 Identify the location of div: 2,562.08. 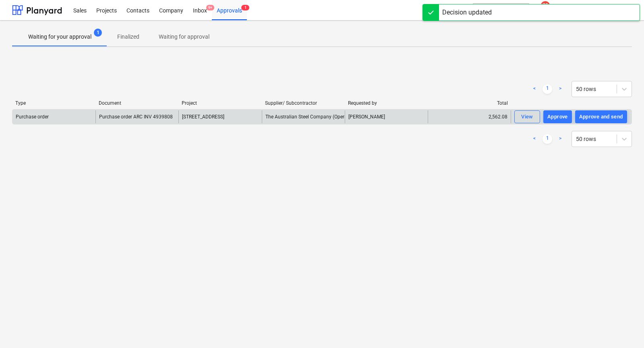
(469, 117).